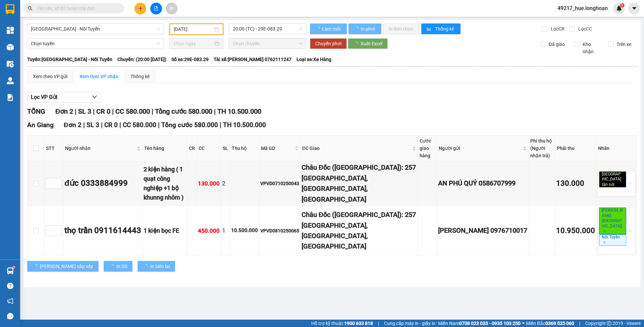 This screenshot has height=327, width=644. Describe the element at coordinates (209, 183) in the screenshot. I see `div: 130.000` at that location.